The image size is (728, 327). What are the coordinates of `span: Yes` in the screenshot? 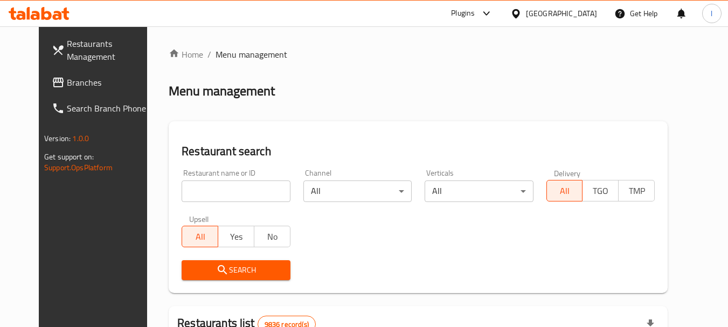 It's located at (236, 236).